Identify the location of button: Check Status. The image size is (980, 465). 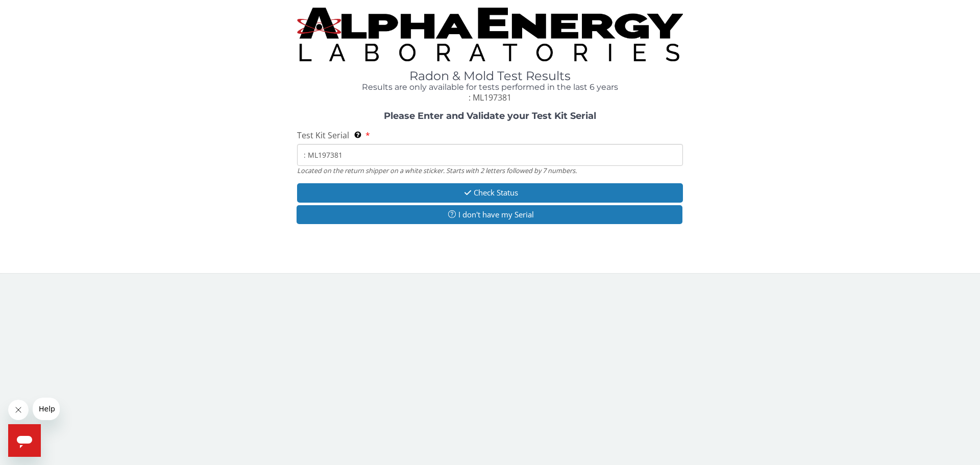
(490, 193).